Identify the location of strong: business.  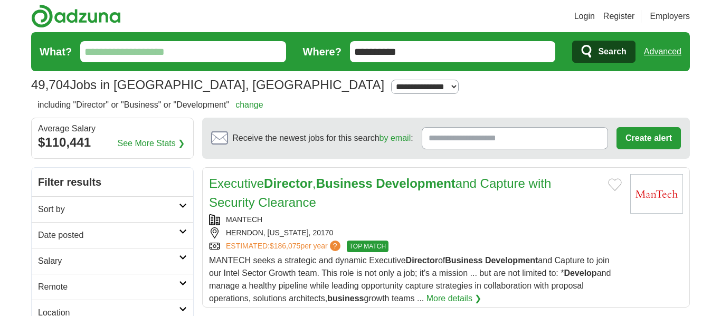
(345, 298).